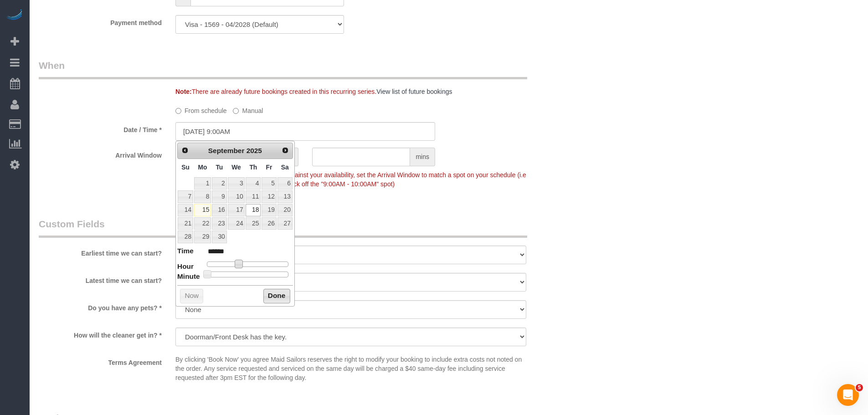 The image size is (868, 415). I want to click on label: Payment method, so click(100, 21).